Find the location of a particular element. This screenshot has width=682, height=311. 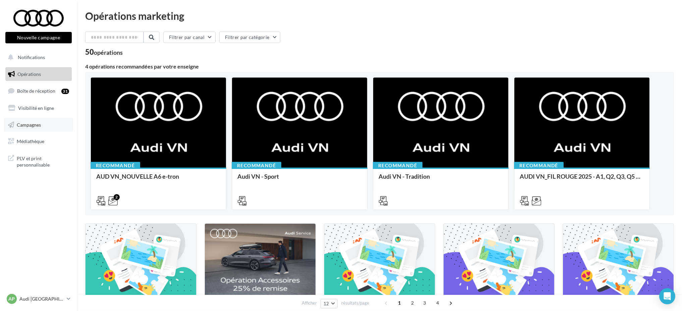

div: 31 is located at coordinates (65, 91).